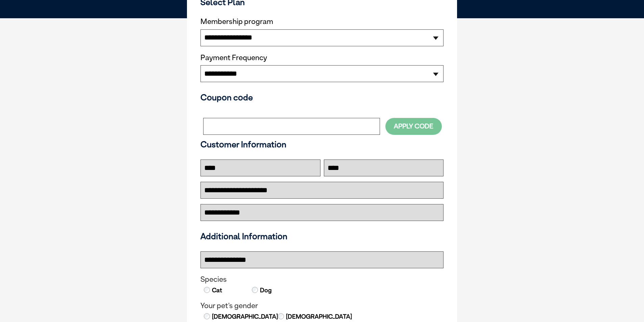 The image size is (644, 322). I want to click on h3: Coupon code, so click(322, 98).